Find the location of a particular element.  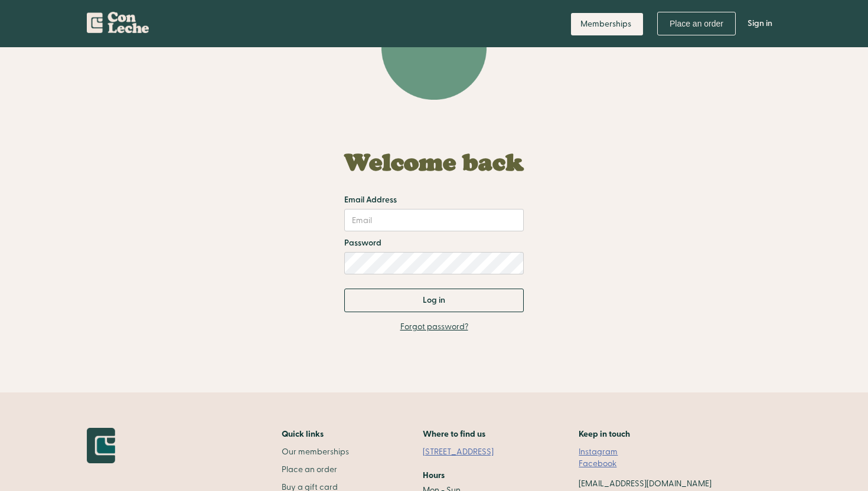

a: Facebook is located at coordinates (598, 464).